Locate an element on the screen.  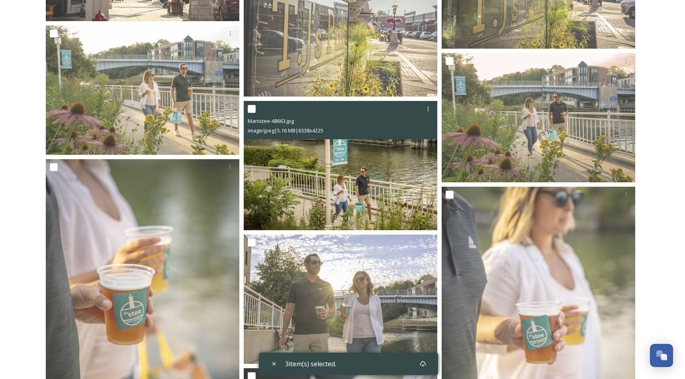
img: Manistee-48663.jpg is located at coordinates (341, 165).